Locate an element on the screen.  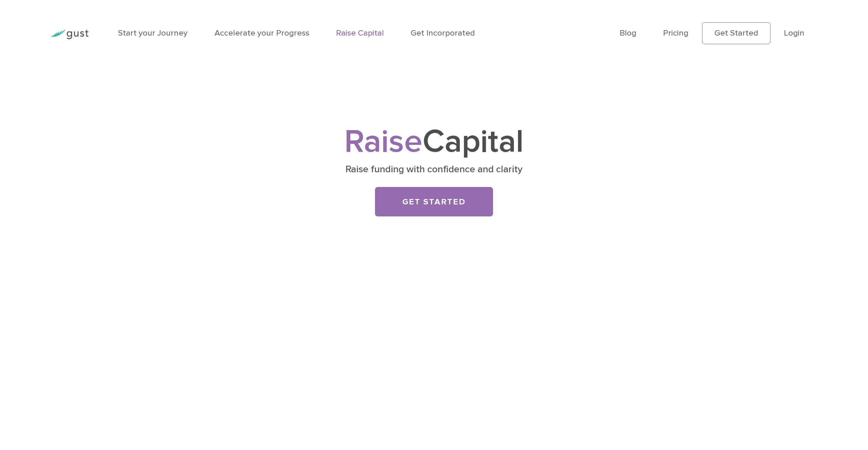
a: Accelerate your Progress is located at coordinates (261, 33).